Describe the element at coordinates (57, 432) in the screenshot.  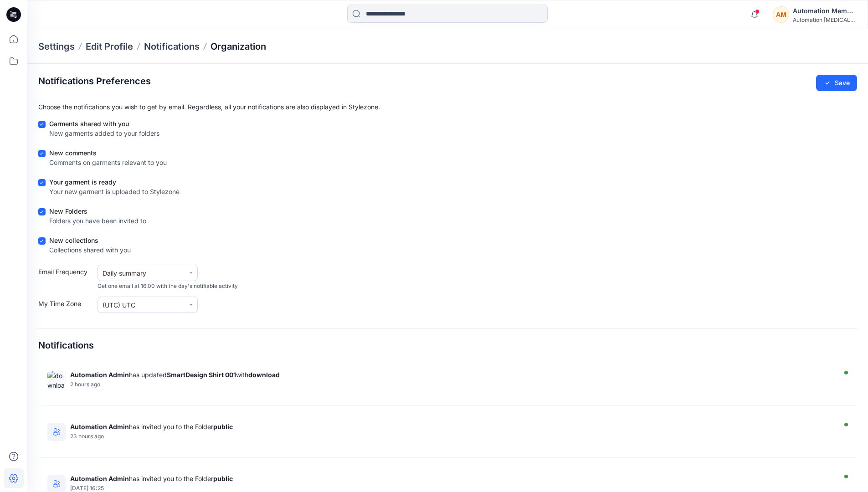
I see `img: public` at that location.